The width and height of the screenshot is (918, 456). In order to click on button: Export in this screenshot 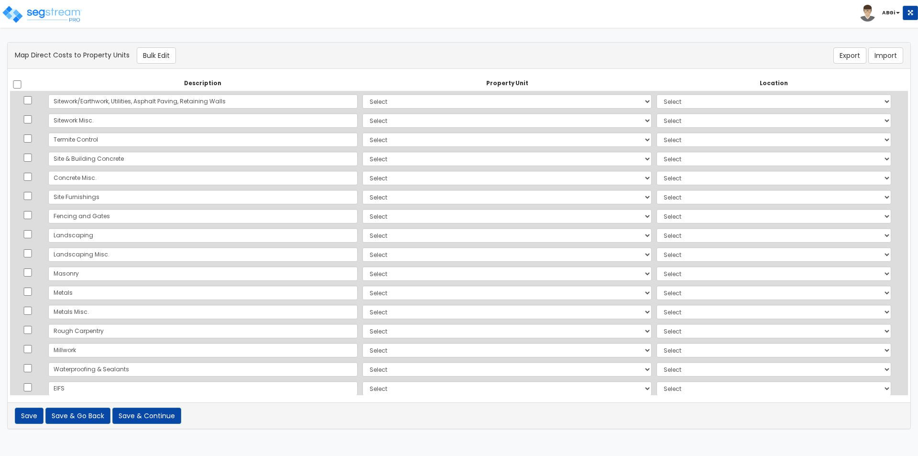, I will do `click(849, 55)`.